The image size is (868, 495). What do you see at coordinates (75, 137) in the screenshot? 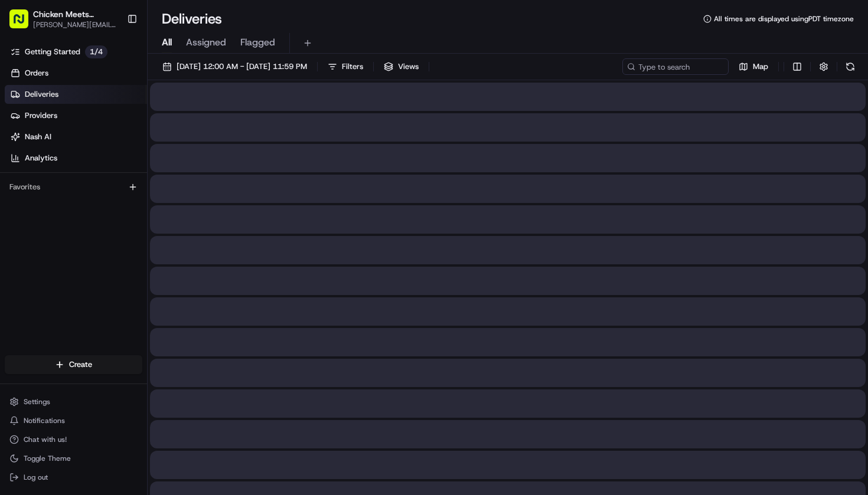
I see `a: Nash AI` at bounding box center [75, 137].